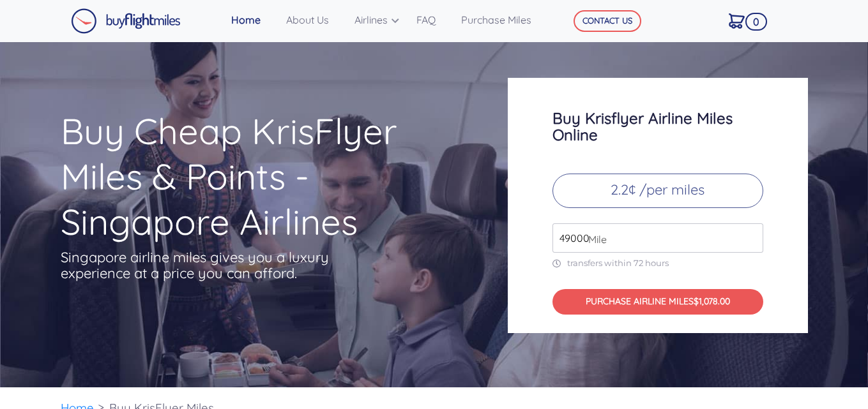 The image size is (868, 409). I want to click on button: CONTACT US, so click(608, 21).